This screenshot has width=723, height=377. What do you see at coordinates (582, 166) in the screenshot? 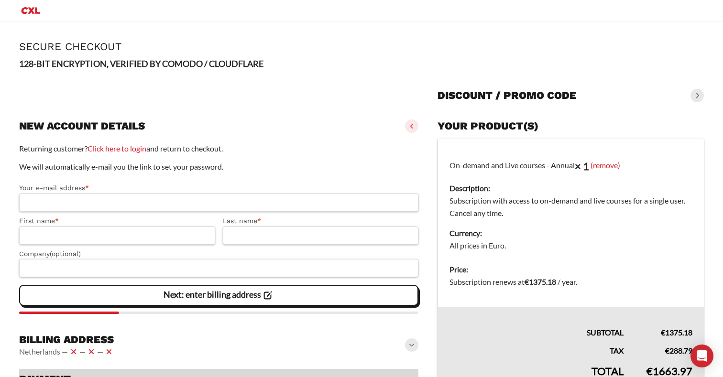
I see `strong: × 1` at bounding box center [582, 166].